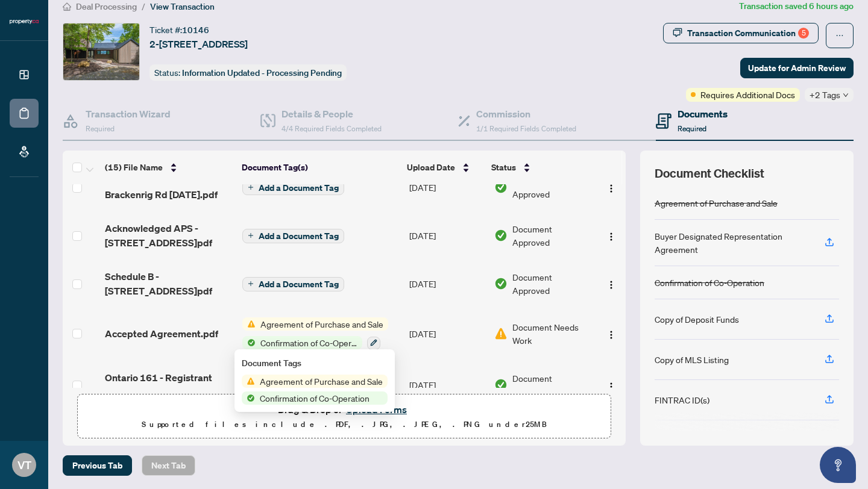 The image size is (868, 489). I want to click on th: (15) File Name, so click(168, 167).